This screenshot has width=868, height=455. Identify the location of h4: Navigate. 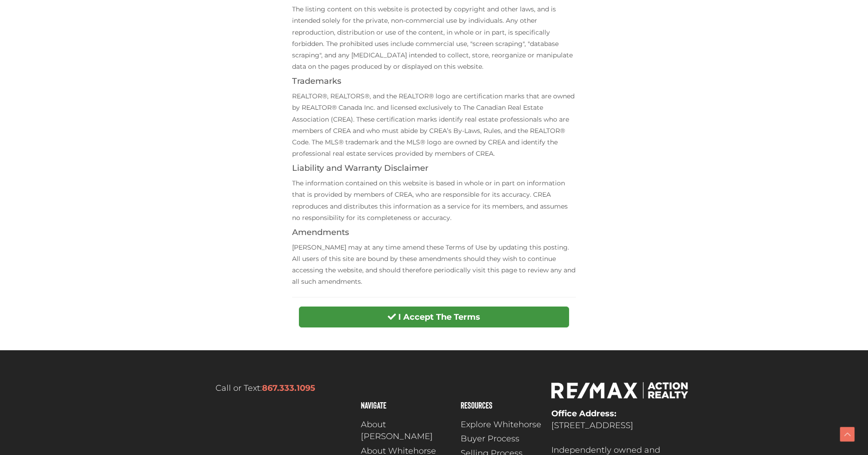
(406, 405).